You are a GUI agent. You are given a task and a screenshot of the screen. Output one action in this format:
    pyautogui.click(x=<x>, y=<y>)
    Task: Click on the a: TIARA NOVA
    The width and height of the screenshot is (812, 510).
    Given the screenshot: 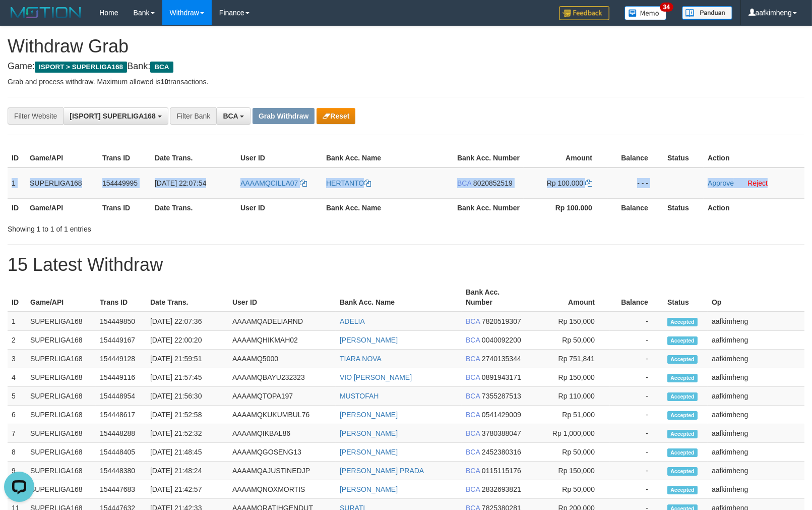 What is the action you would take?
    pyautogui.click(x=360, y=358)
    